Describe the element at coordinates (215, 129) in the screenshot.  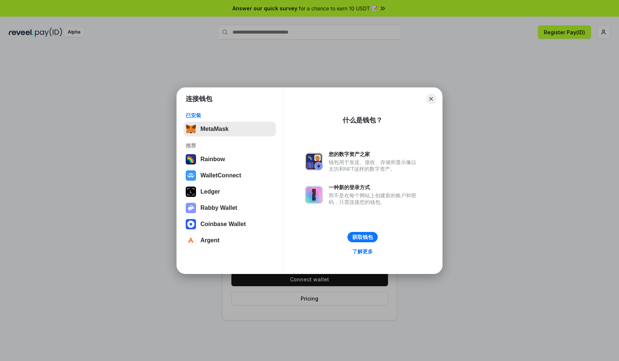
I see `div: MetaMask` at that location.